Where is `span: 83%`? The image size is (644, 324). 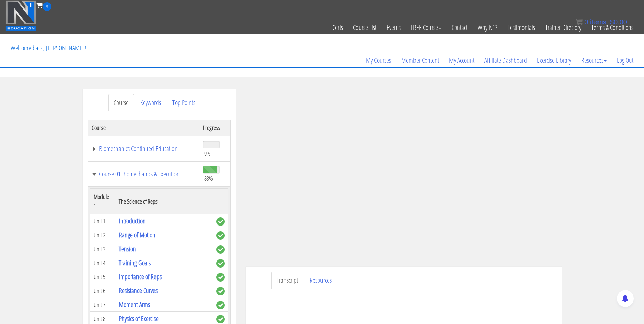 span: 83% is located at coordinates (208, 178).